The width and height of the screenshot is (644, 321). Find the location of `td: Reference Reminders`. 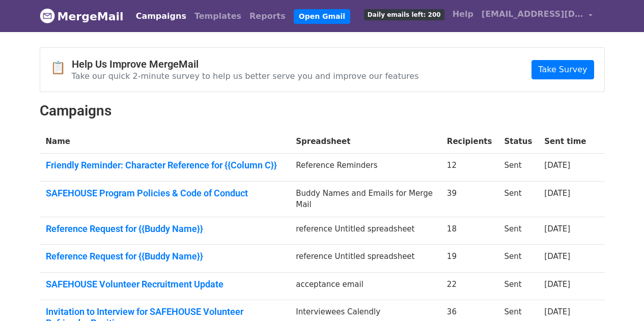

td: Reference Reminders is located at coordinates (365, 167).